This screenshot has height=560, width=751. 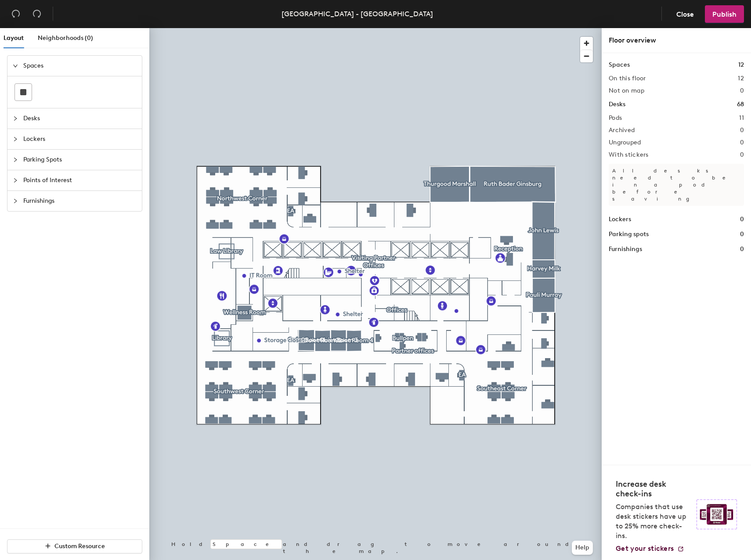 I want to click on span: Points of Interest, so click(x=80, y=181).